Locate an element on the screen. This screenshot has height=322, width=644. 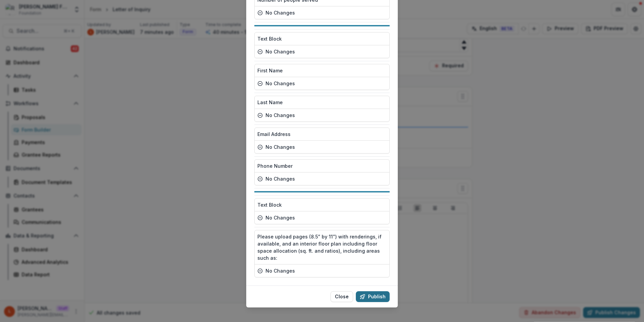
button: Close is located at coordinates (342, 296).